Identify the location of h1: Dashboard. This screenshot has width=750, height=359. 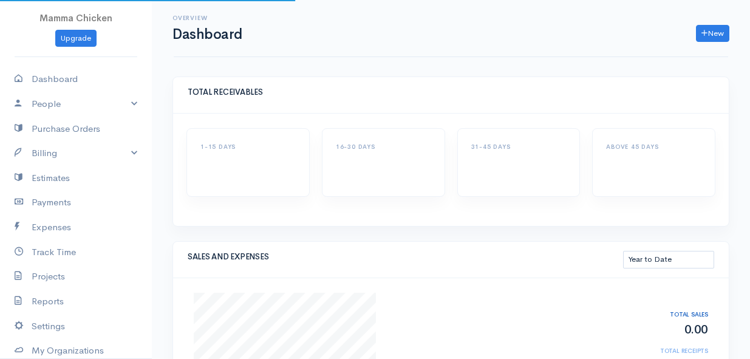
(207, 34).